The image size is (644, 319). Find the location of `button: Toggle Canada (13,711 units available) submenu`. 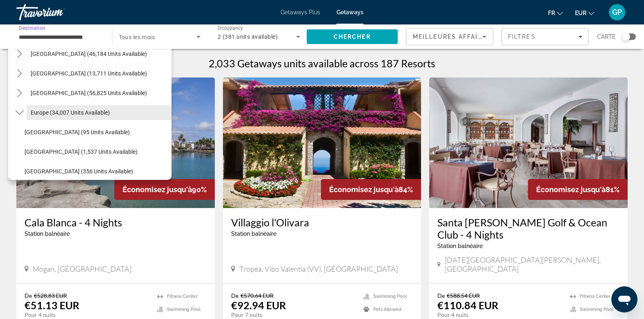

button: Toggle Canada (13,711 units available) submenu is located at coordinates (19, 74).